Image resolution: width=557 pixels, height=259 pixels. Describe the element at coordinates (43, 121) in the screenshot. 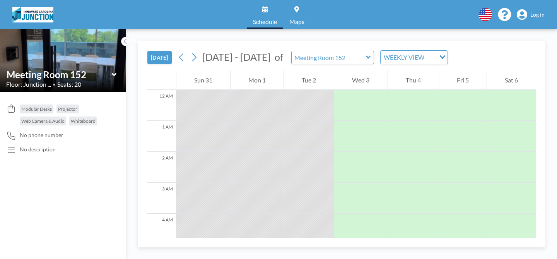

I see `span: Web Camera & Audio` at that location.